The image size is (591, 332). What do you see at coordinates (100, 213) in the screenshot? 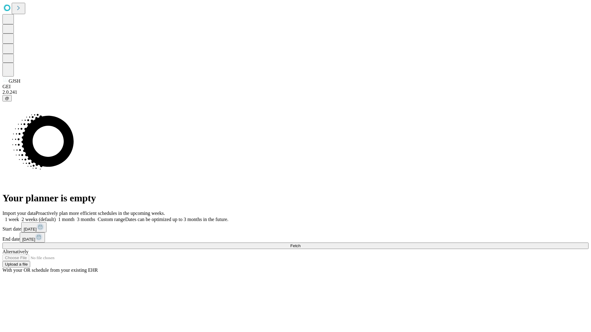
I see `span: Proactively plan more efficient schedules in the upcoming weeks.` at bounding box center [100, 213].